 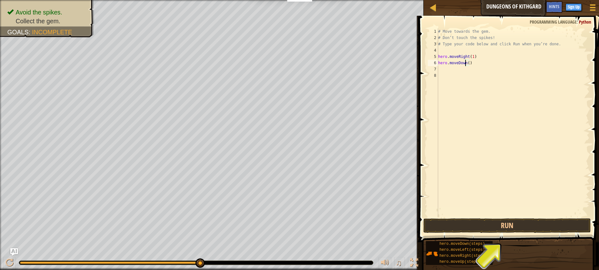 What do you see at coordinates (18, 32) in the screenshot?
I see `span: Goals` at bounding box center [18, 32].